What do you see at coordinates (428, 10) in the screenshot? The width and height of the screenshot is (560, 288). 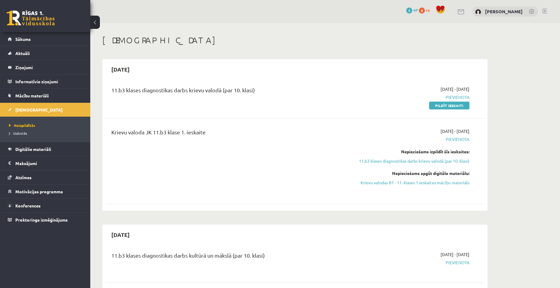 I see `span: xp` at bounding box center [428, 10].